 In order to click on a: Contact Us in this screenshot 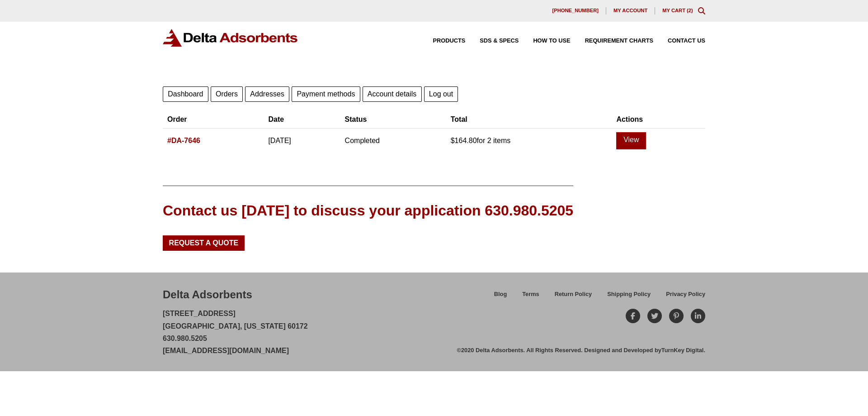, I will do `click(679, 41)`.